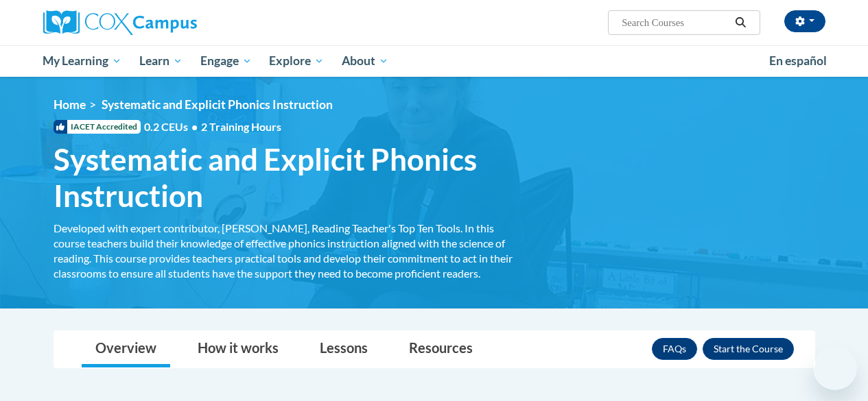 This screenshot has height=401, width=868. I want to click on a: En español, so click(798, 61).